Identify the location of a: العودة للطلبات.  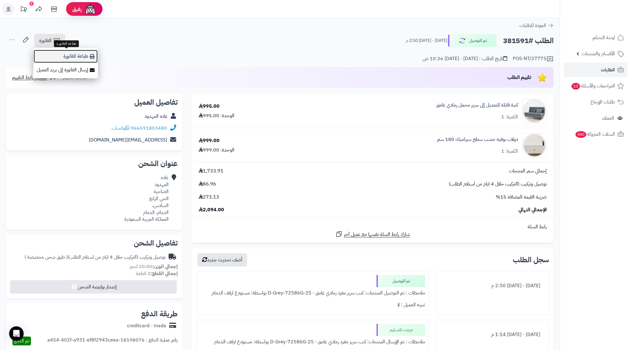
(536, 25).